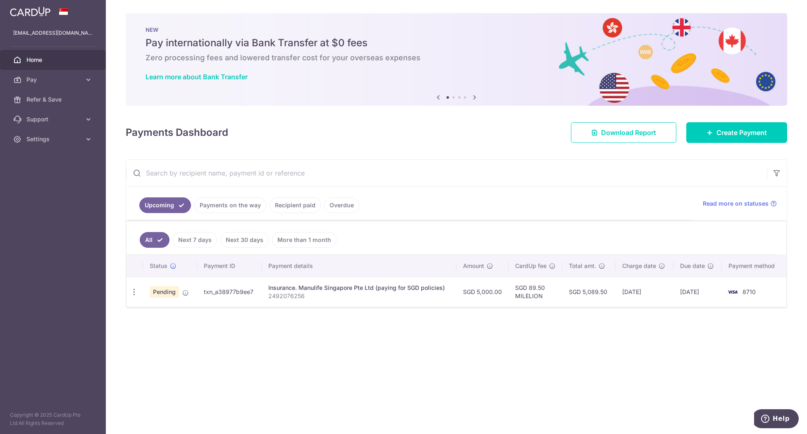 The height and width of the screenshot is (434, 807). What do you see at coordinates (446, 173) in the screenshot?
I see `input: Search by recipient name, payment id or reference` at bounding box center [446, 173].